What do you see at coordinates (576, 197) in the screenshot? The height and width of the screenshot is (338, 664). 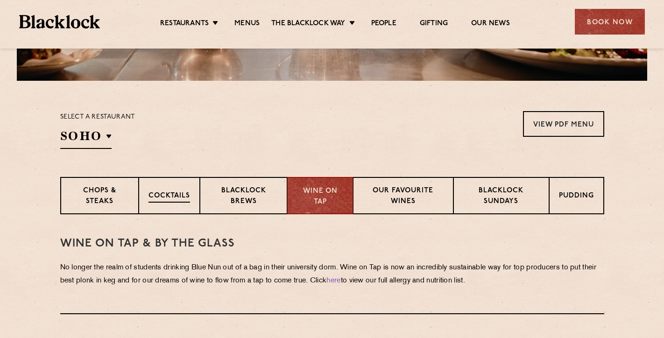 I see `p: Pudding` at bounding box center [576, 197].